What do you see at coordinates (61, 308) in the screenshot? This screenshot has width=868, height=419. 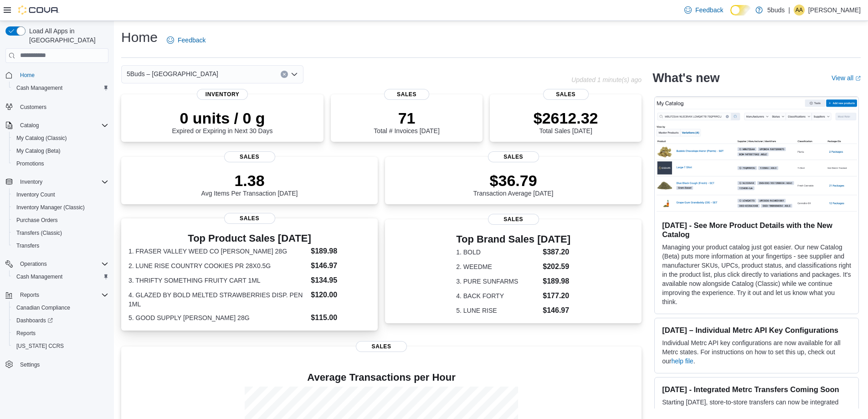 I see `button: Canadian Compliance` at bounding box center [61, 308].